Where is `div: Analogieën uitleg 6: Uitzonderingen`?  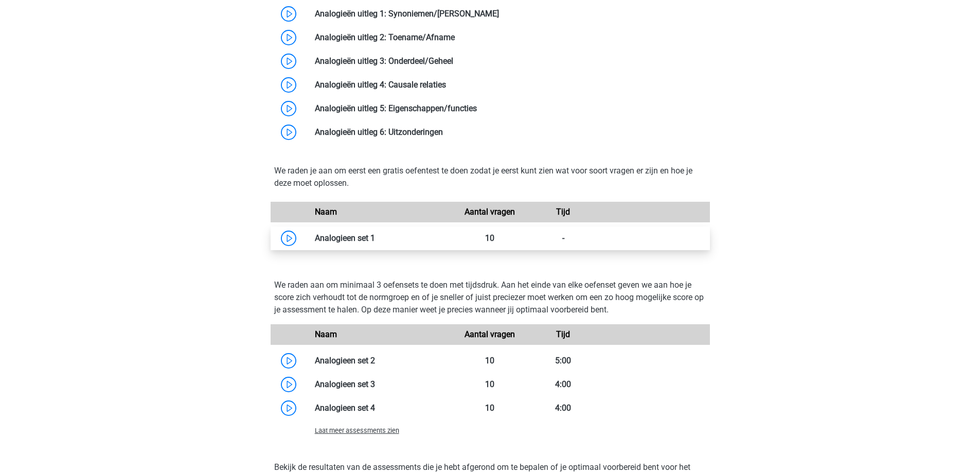 div: Analogieën uitleg 6: Uitzonderingen is located at coordinates (509, 132).